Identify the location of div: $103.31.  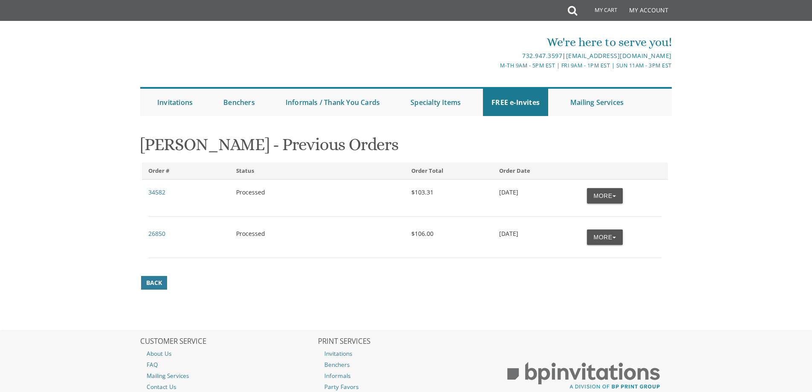
(449, 192).